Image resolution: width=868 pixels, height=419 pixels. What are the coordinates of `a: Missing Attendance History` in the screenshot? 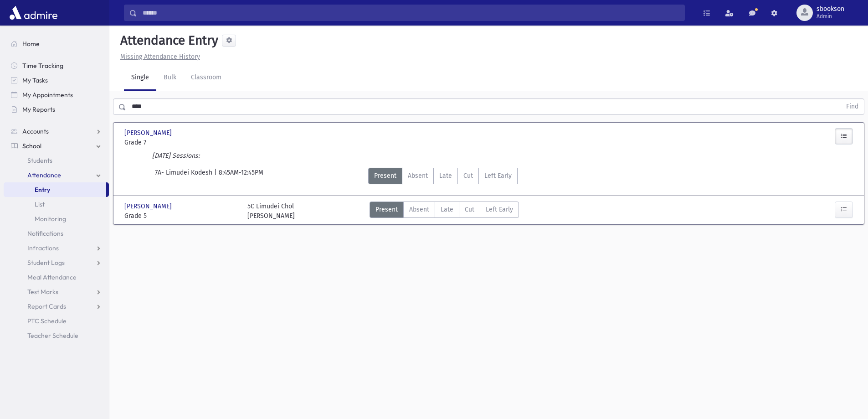 It's located at (158, 57).